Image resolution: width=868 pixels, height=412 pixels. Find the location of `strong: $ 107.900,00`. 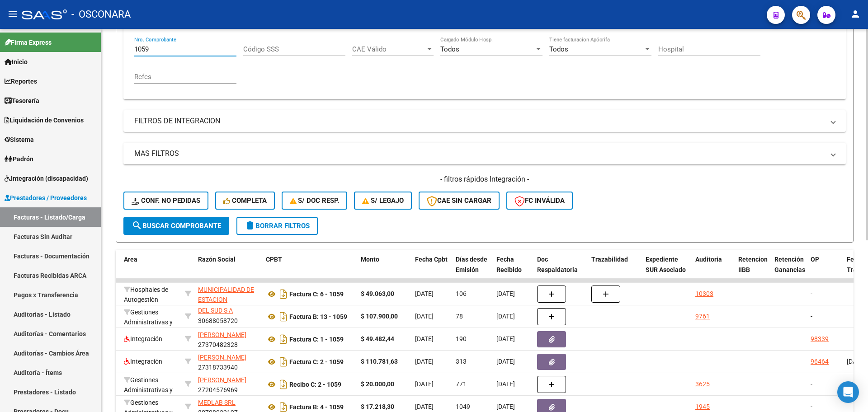

strong: $ 107.900,00 is located at coordinates (379, 317).